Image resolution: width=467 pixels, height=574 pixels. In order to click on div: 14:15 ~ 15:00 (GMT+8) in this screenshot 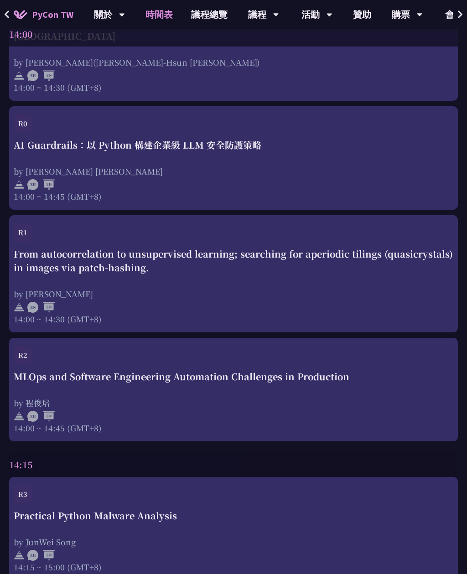, I will do `click(233, 566)`.